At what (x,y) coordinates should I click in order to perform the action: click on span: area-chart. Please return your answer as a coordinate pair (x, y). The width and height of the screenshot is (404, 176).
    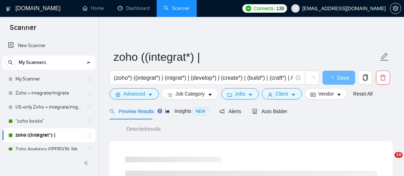
    Looking at the image, I should click on (168, 111).